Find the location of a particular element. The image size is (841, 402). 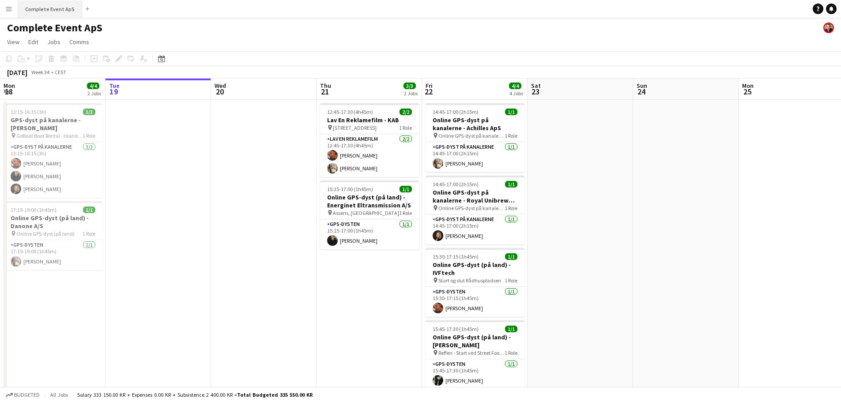

div: CEST is located at coordinates (60, 72).